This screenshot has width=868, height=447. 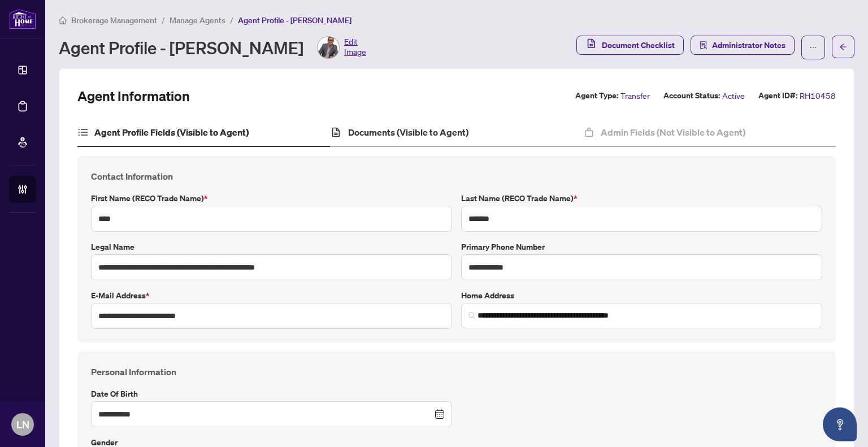 I want to click on label: Agent ID#:, so click(x=778, y=95).